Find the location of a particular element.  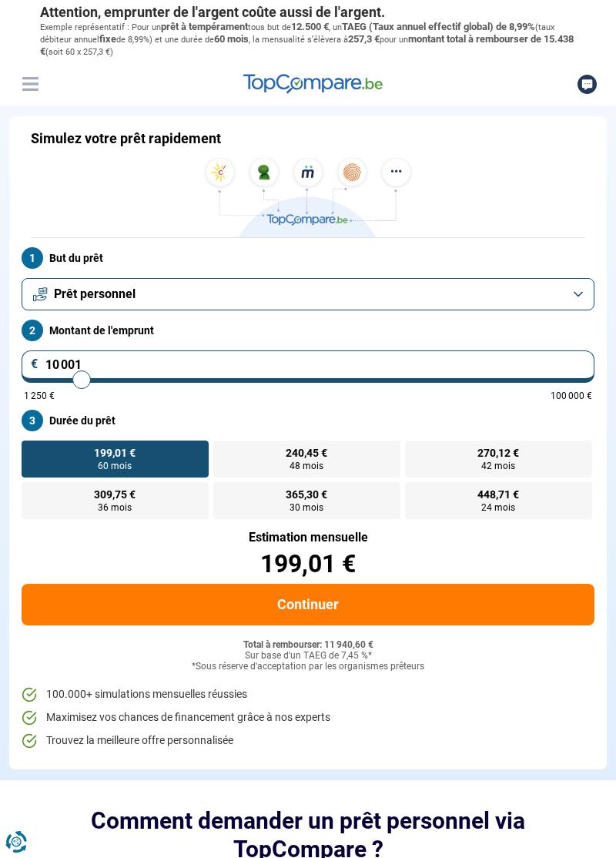

span: 448,71 € is located at coordinates (498, 495).